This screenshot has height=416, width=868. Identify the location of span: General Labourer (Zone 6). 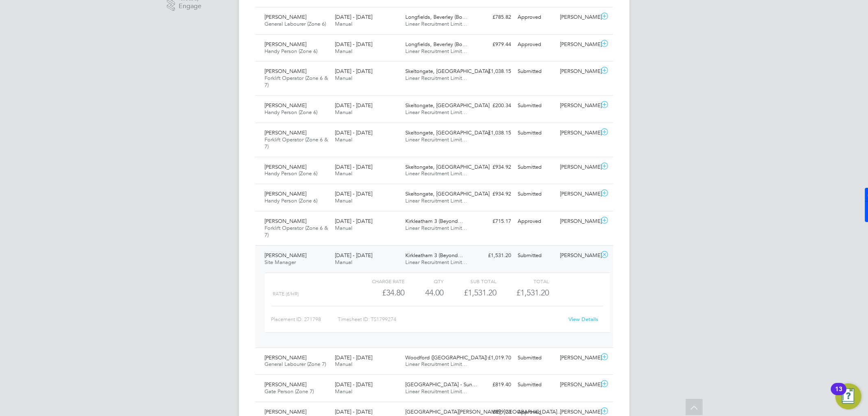
(295, 24).